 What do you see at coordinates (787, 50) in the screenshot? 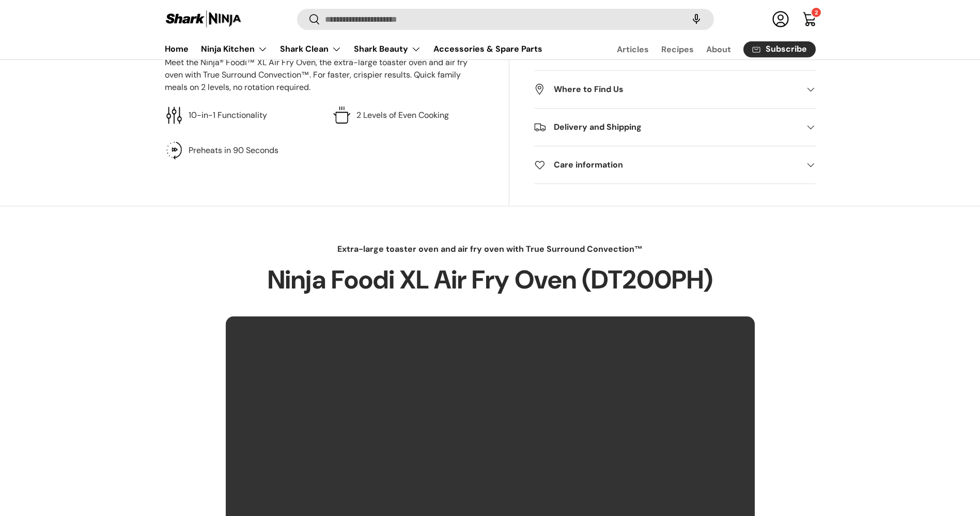
I see `span: Subscribe` at bounding box center [787, 50].